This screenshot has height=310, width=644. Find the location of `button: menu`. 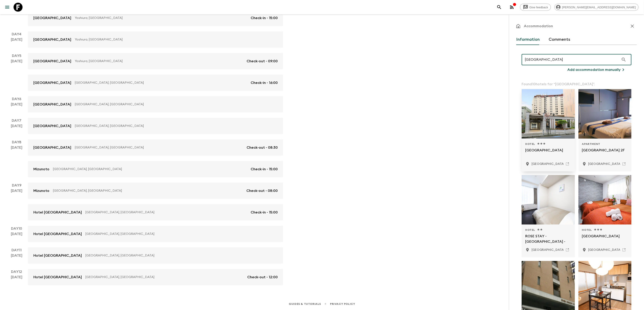

button: menu is located at coordinates (7, 7).